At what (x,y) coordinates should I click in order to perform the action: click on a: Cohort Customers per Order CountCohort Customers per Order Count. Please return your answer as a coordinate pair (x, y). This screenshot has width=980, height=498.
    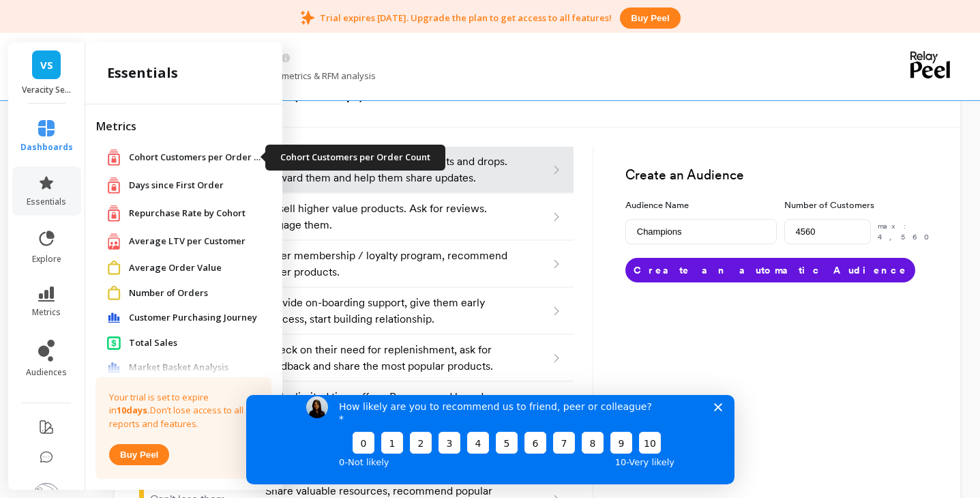
    Looking at the image, I should click on (197, 158).